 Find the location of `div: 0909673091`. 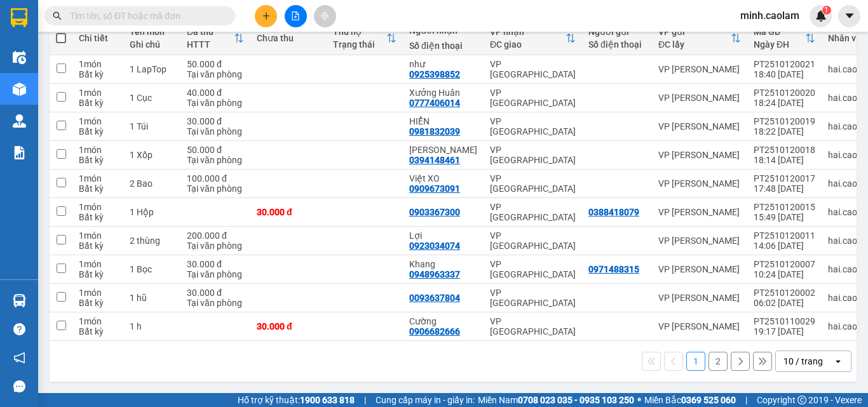

div: 0909673091 is located at coordinates (435, 188).